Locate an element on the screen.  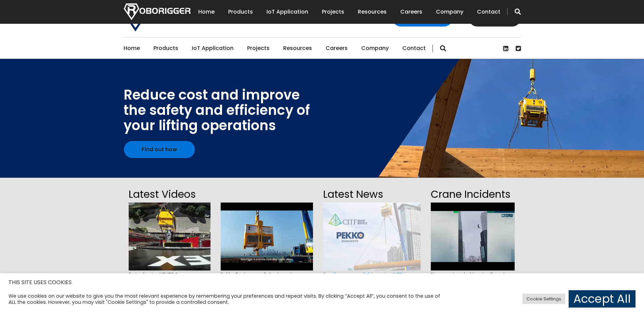
a: Cookie Settings is located at coordinates (544, 298).